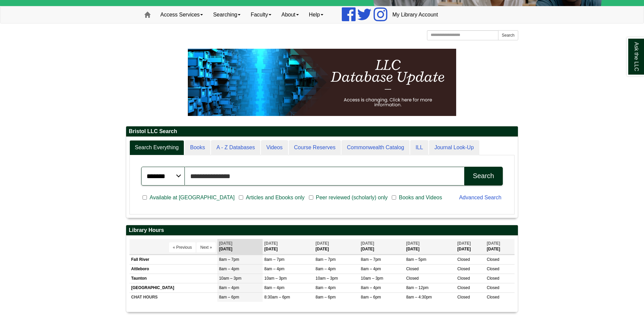 This screenshot has width=644, height=322. Describe the element at coordinates (316, 14) in the screenshot. I see `a: Help` at that location.